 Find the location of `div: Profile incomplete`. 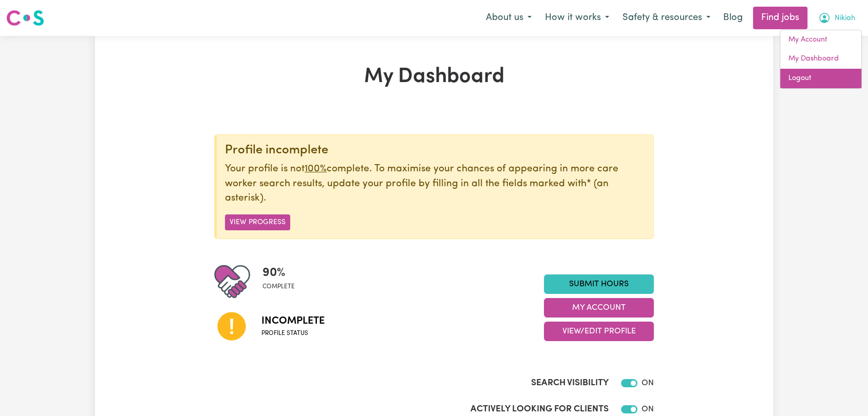

div: Profile incomplete is located at coordinates (435, 151).